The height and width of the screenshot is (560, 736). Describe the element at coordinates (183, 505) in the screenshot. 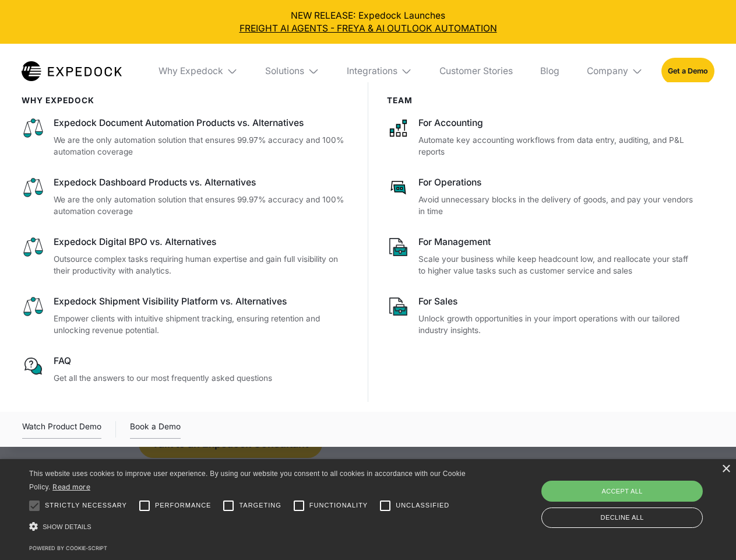

I see `span: Performance` at that location.